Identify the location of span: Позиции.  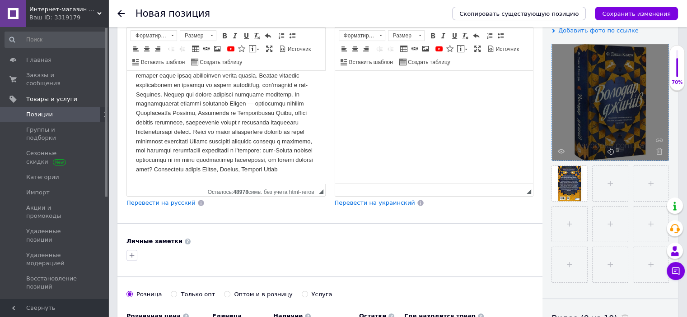
(39, 115).